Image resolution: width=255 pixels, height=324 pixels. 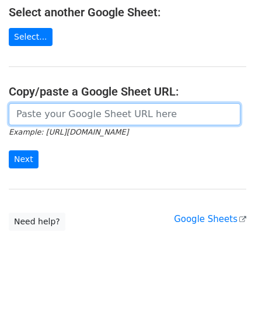 I want to click on a: Need help?, so click(x=37, y=222).